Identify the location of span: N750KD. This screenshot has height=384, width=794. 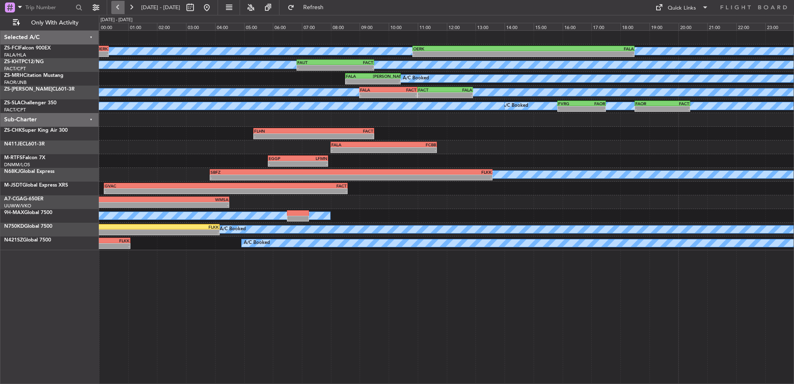
(14, 226).